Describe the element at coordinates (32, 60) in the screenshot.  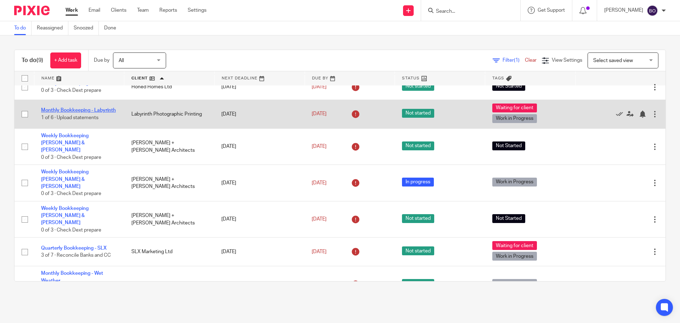
I see `h1: To do` at that location.